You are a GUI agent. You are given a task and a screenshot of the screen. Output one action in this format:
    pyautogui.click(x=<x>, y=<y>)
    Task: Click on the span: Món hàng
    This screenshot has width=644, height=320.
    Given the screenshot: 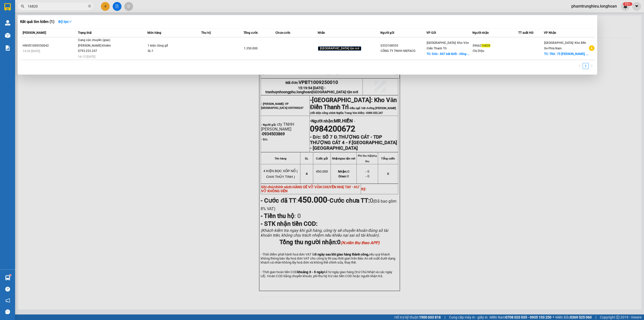 What is the action you would take?
    pyautogui.click(x=154, y=33)
    